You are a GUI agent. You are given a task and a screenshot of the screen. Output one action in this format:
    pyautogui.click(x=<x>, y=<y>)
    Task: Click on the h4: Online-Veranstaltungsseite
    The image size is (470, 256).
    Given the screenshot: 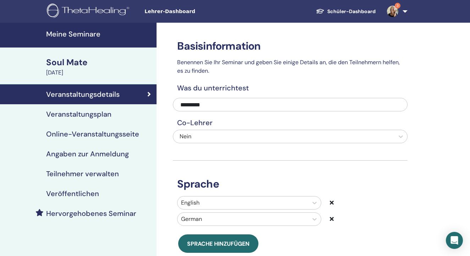 What is the action you would take?
    pyautogui.click(x=93, y=134)
    